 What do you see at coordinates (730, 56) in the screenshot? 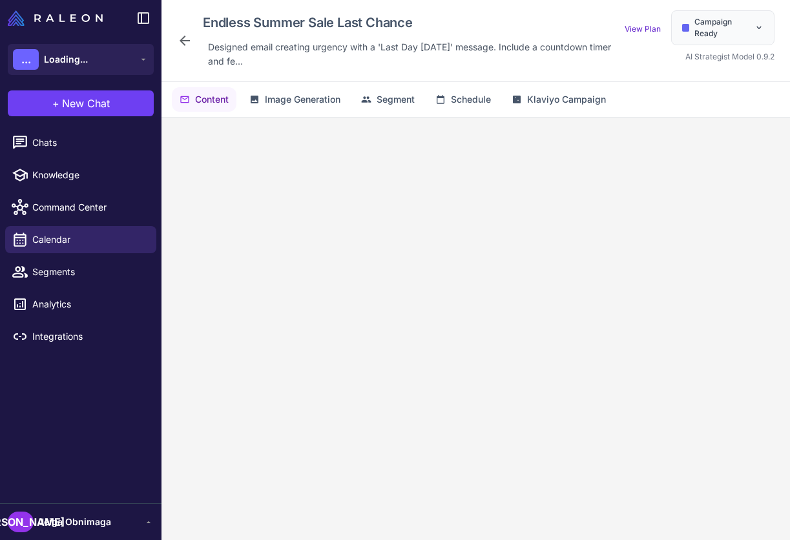
I see `span: AI Strategist Model 0.9.2` at bounding box center [730, 56].